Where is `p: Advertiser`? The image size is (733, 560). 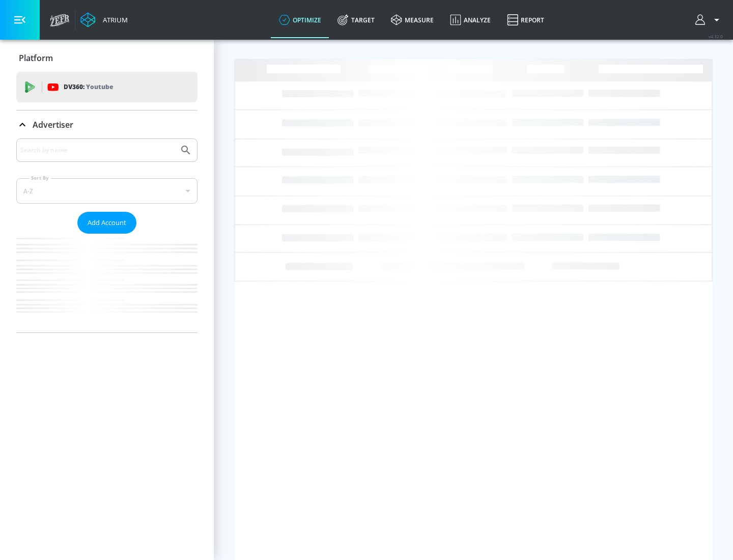
p: Advertiser is located at coordinates (53, 125).